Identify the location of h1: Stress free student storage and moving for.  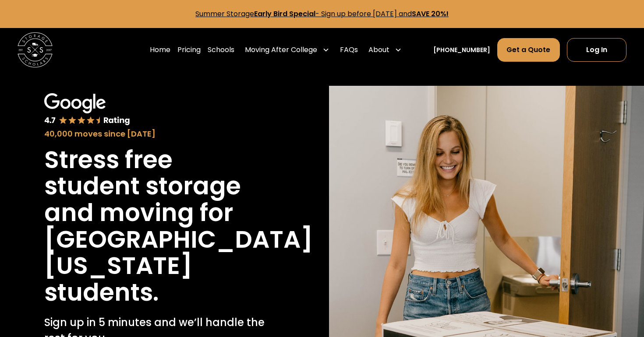
(158, 187).